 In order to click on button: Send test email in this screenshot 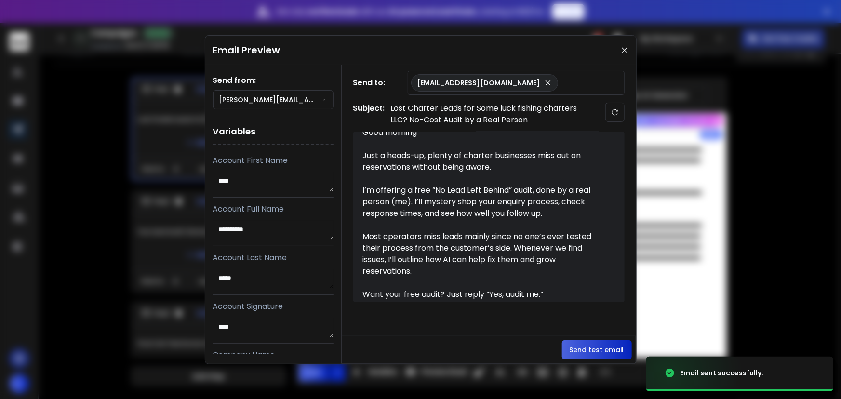, I will do `click(597, 350)`.